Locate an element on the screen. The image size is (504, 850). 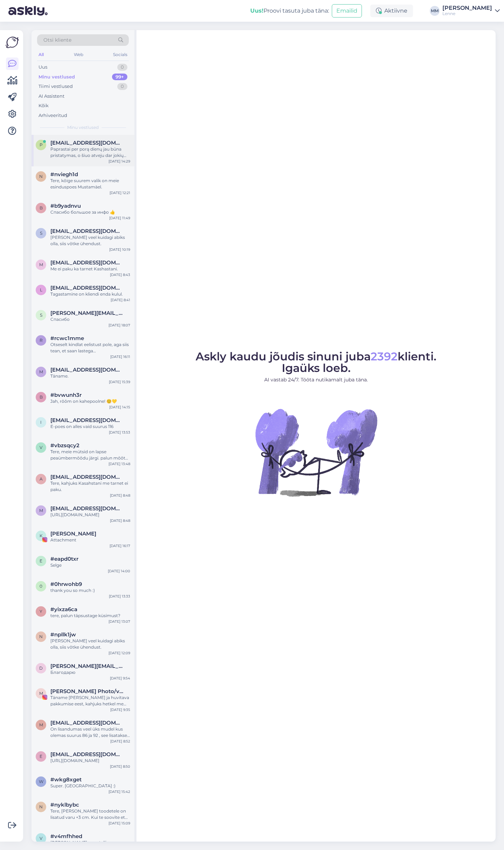
span: #0hrwohb9 is located at coordinates (66, 584).